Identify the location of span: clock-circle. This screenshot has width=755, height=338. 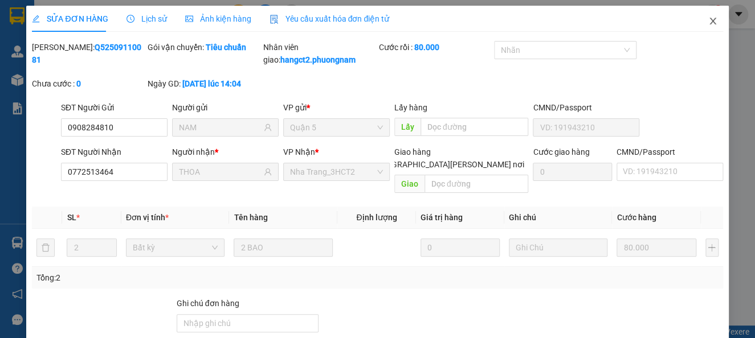
(130, 19).